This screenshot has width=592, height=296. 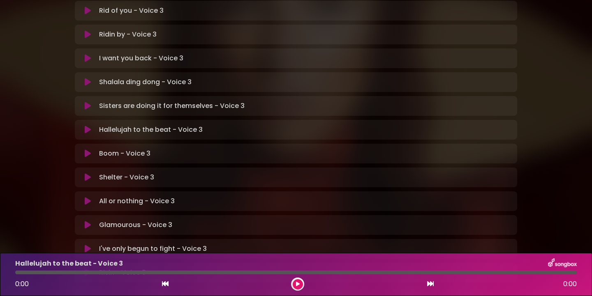 I want to click on p: Shalala ding dong - Voice 3, so click(x=145, y=82).